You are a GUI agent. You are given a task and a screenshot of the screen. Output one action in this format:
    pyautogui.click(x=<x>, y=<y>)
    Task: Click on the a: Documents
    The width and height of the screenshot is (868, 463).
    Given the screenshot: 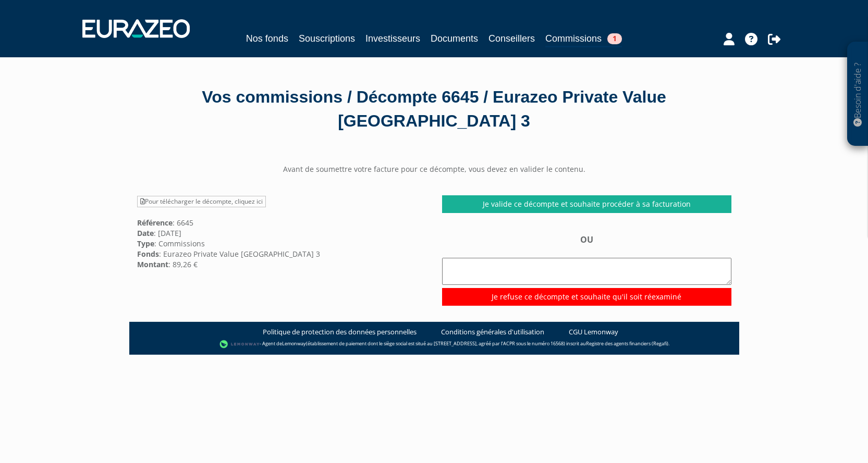 What is the action you would take?
    pyautogui.click(x=454, y=39)
    